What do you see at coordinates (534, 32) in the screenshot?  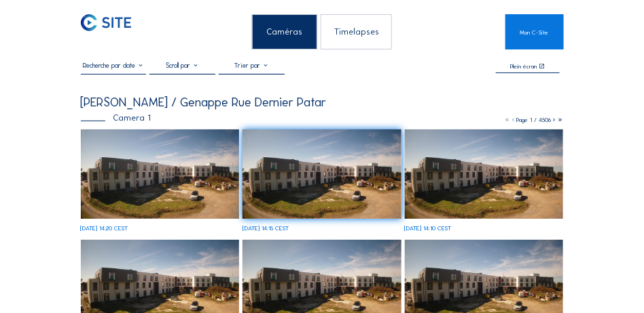 I see `a: Mon C-Site` at bounding box center [534, 32].